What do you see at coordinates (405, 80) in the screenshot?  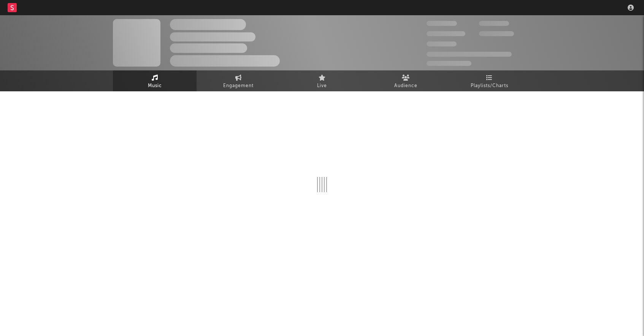 I see `a: Audience` at bounding box center [405, 80].